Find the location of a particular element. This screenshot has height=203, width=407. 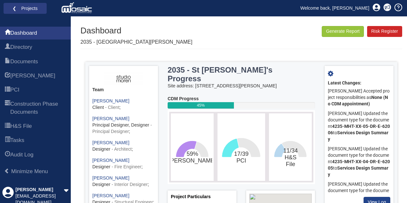

text: 17/39 is located at coordinates (241, 157).